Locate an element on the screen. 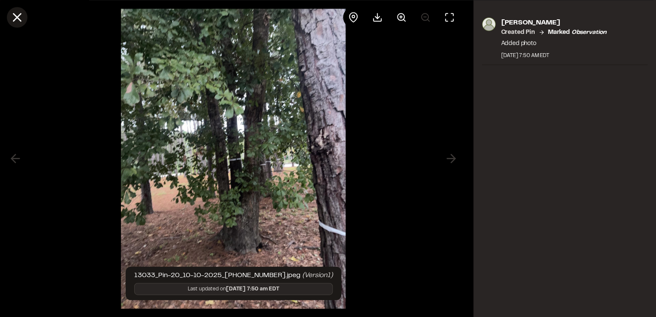 This screenshot has width=656, height=317. p: Added photo is located at coordinates (553, 43).